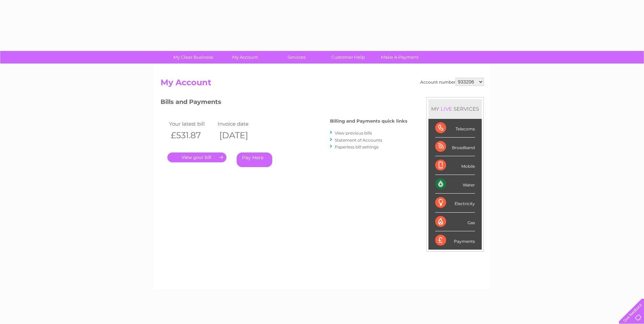 This screenshot has height=324, width=644. I want to click on td: Invoice date, so click(240, 124).